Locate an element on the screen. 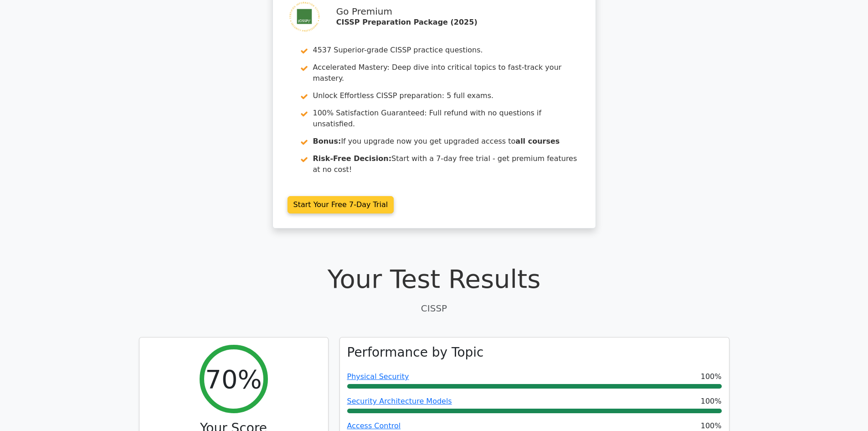 This screenshot has width=868, height=431. a: Physical Security is located at coordinates (378, 376).